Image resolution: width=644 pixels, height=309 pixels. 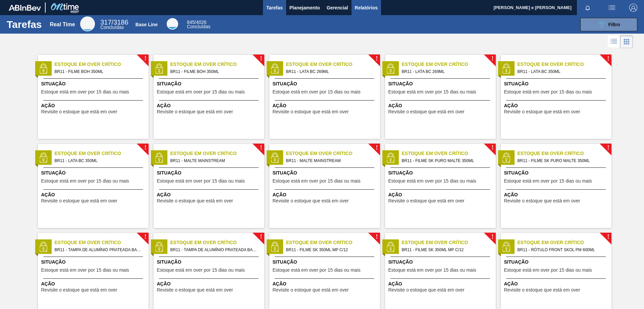 I want to click on button: Filtro, so click(x=609, y=24).